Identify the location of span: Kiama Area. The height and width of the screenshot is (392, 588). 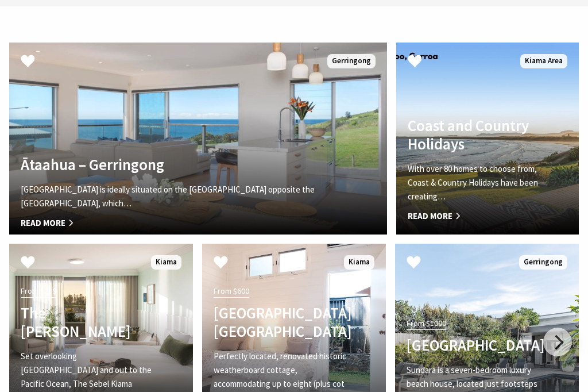
(544, 61).